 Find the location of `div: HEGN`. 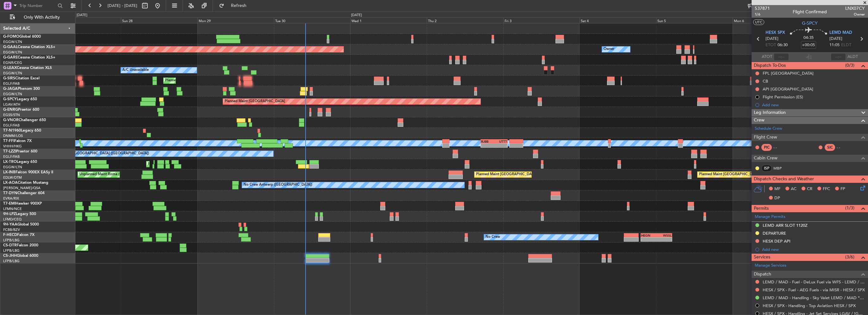

div: HEGN is located at coordinates (649, 235).